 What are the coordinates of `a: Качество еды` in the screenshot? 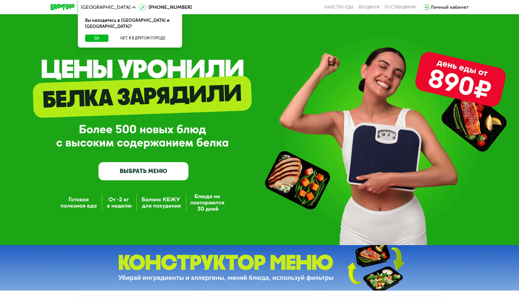 It's located at (339, 7).